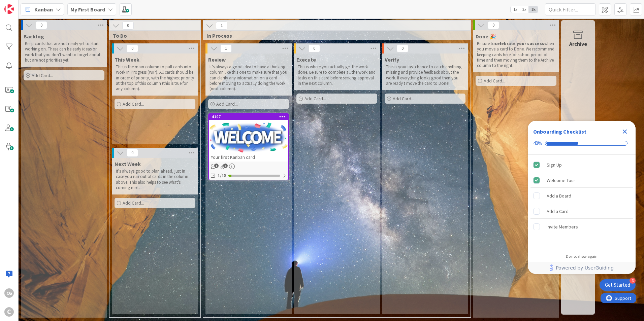  I want to click on p: It's always a good idea to have a thinking column like this one to make sure that you can clarify..., so click(249, 78).